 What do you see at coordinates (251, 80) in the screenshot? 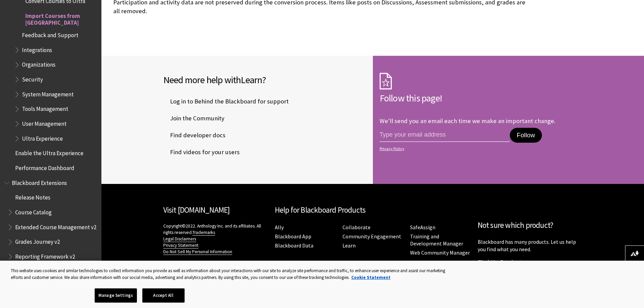
I see `span: Learn` at bounding box center [251, 80].